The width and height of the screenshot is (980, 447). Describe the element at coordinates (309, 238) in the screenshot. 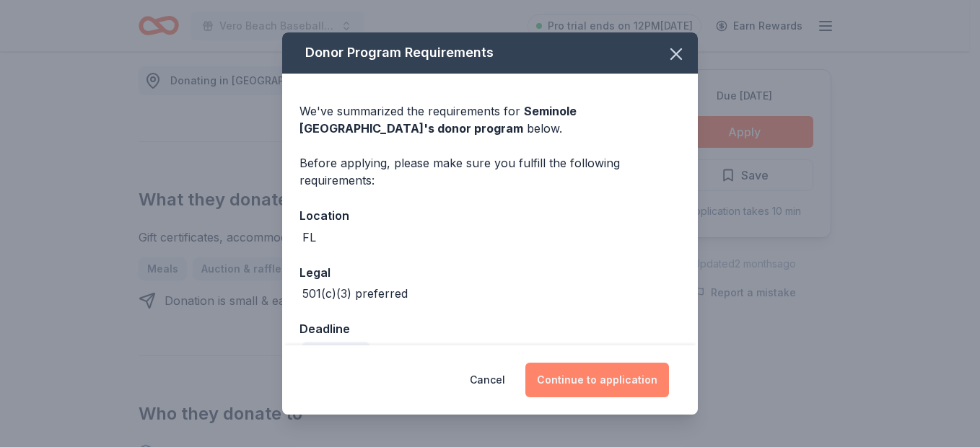

I see `div: FL` at that location.